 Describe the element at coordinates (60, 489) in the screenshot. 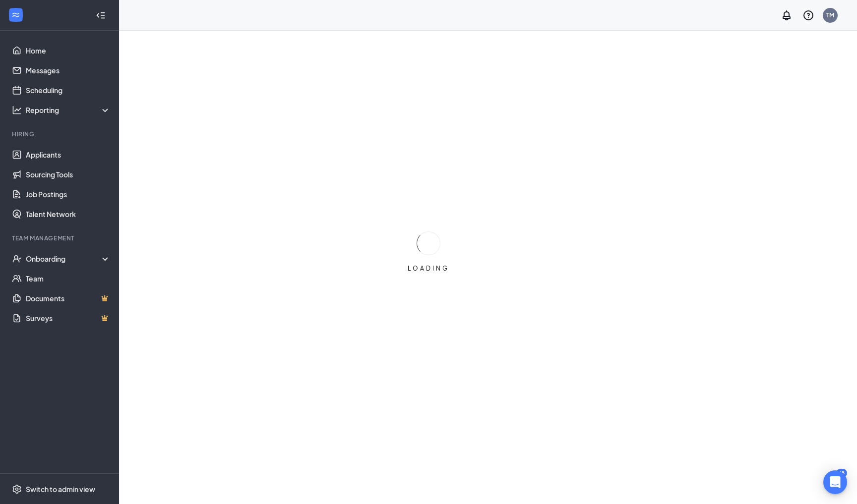

I see `div: Switch to admin view` at that location.